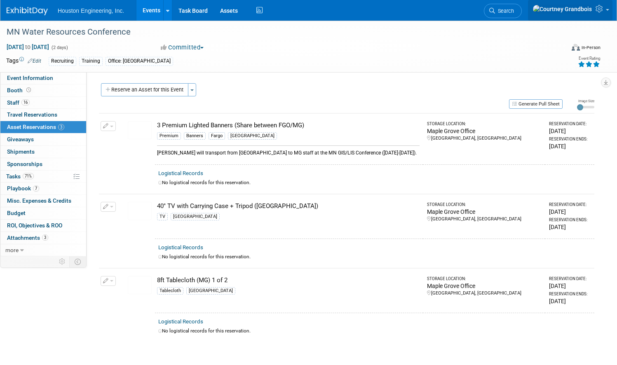 This screenshot has height=365, width=617. I want to click on span: to, so click(28, 47).